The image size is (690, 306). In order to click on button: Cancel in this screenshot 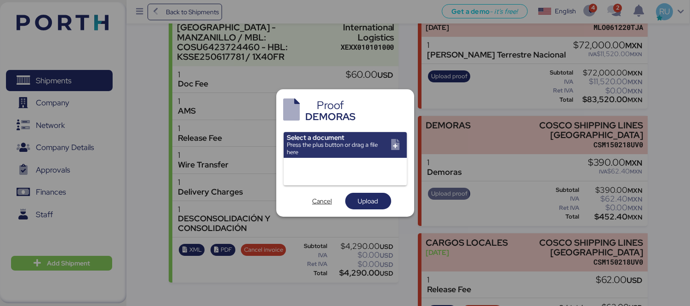, I will do `click(322, 201)`.